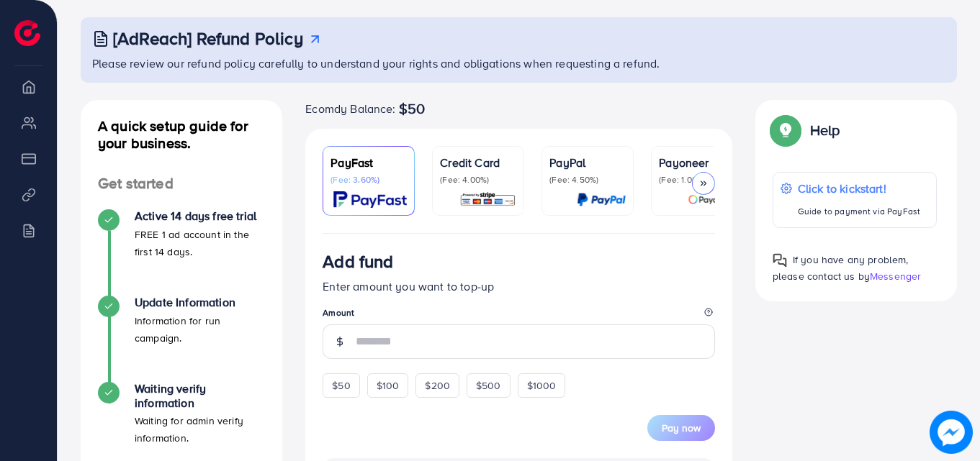 The height and width of the screenshot is (461, 980). What do you see at coordinates (697, 163) in the screenshot?
I see `p: Payoneer` at bounding box center [697, 163].